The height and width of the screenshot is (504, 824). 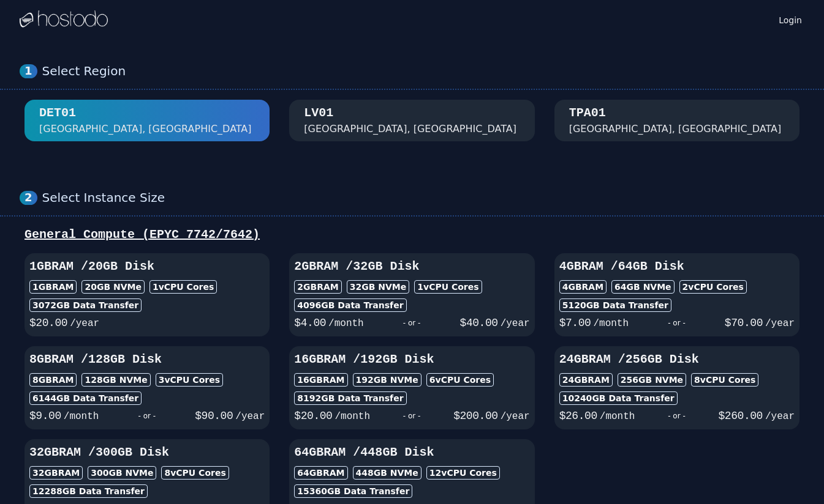 I want to click on div: 8GB RAM, so click(x=53, y=380).